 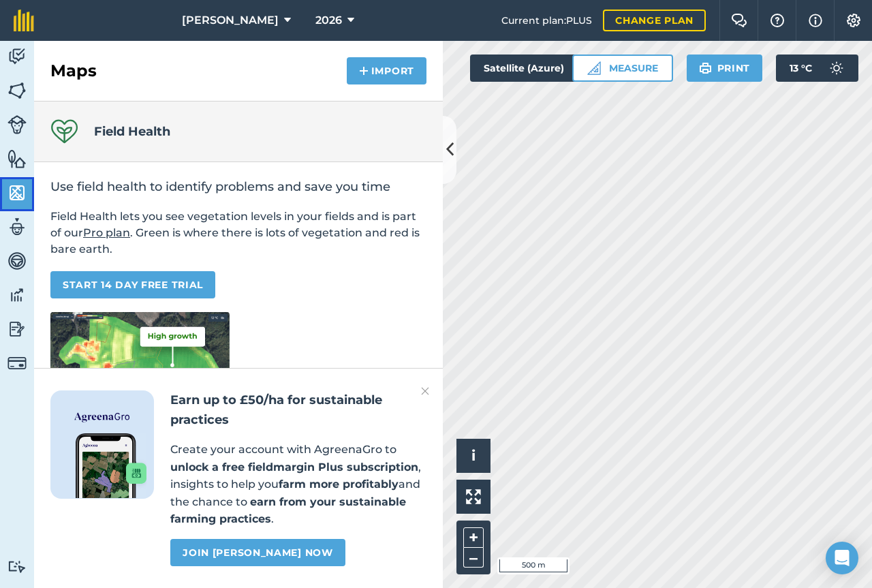 What do you see at coordinates (74, 71) in the screenshot?
I see `h2: Maps` at bounding box center [74, 71].